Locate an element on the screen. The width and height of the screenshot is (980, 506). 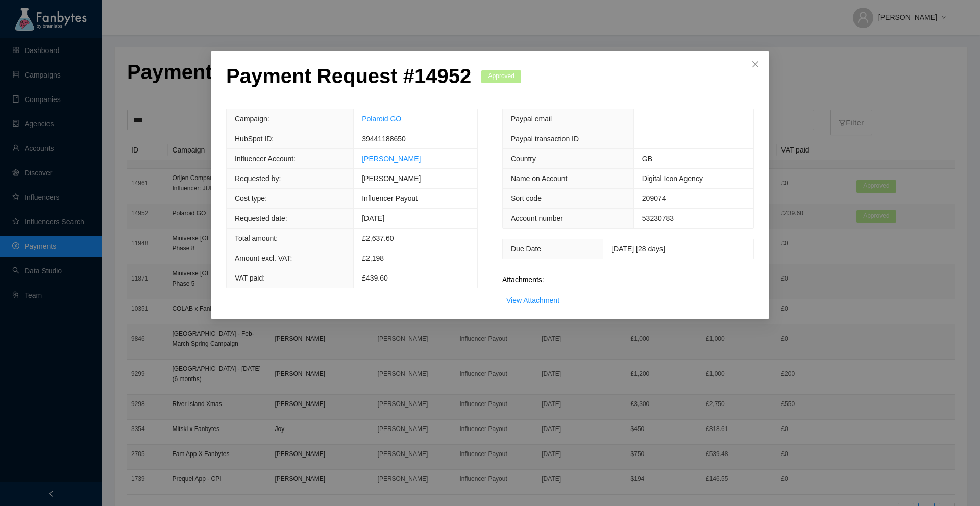
span: Approved is located at coordinates (501, 77).